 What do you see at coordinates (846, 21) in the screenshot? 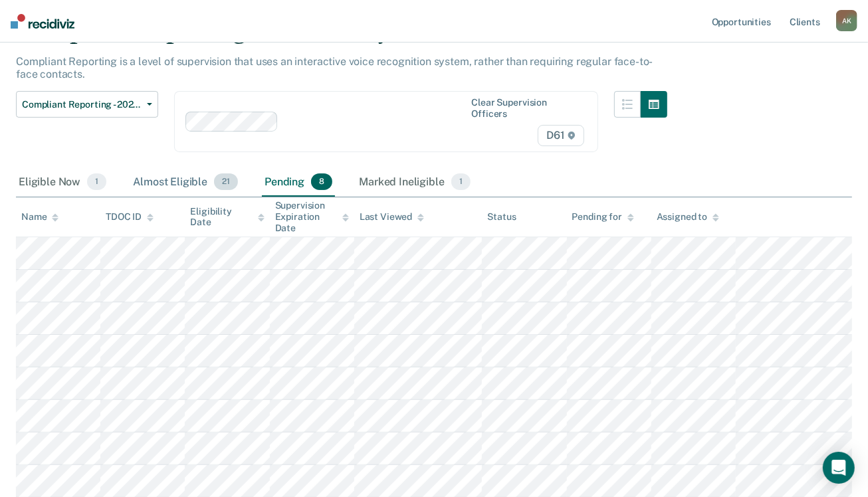
I see `button: AK` at bounding box center [846, 21].